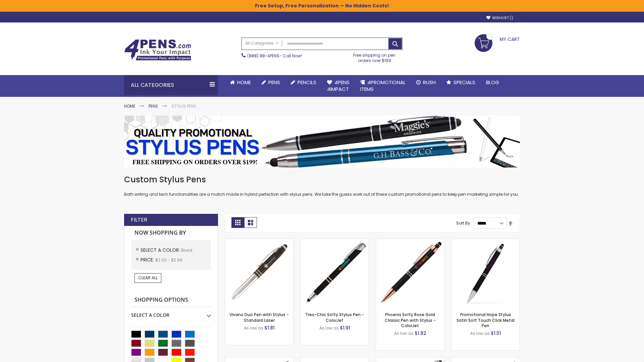 This screenshot has height=362, width=644. I want to click on span: Price, so click(148, 260).